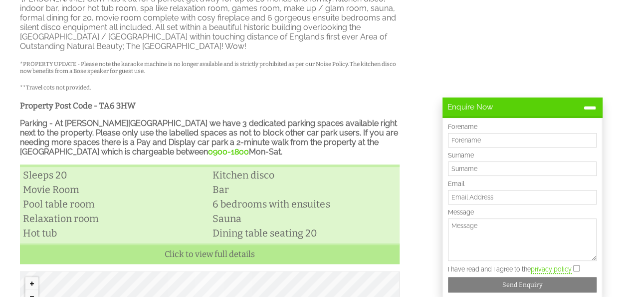 This screenshot has height=297, width=627. What do you see at coordinates (210, 87) in the screenshot?
I see `h5: **Travel cots not provided.` at bounding box center [210, 87].